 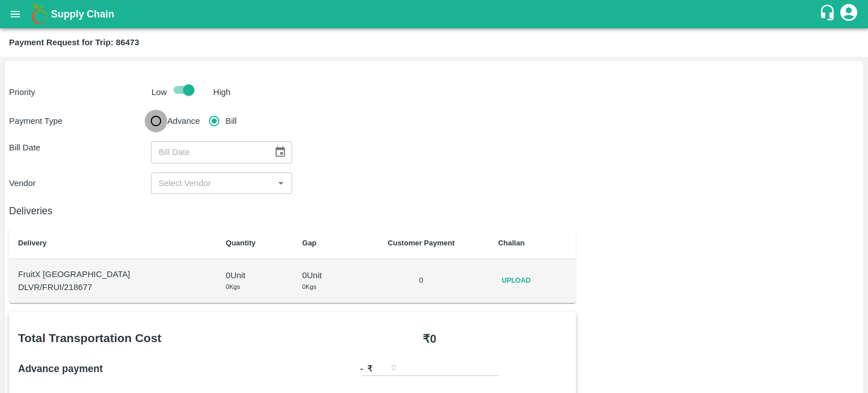 I want to click on p: Payment Type, so click(x=80, y=121).